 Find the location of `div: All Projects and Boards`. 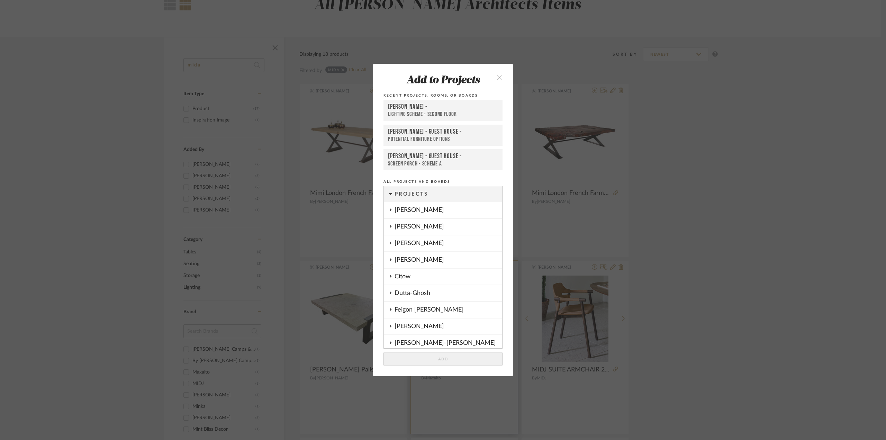

div: All Projects and Boards is located at coordinates (443, 182).